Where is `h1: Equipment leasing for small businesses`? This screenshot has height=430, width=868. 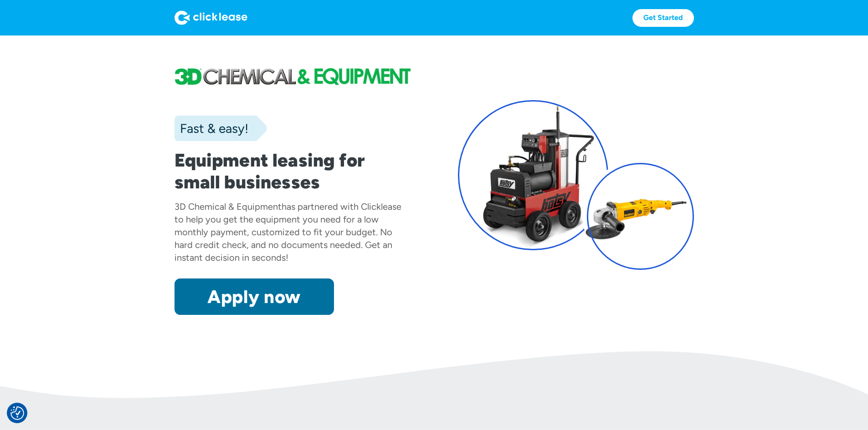 h1: Equipment leasing for small businesses is located at coordinates (293, 171).